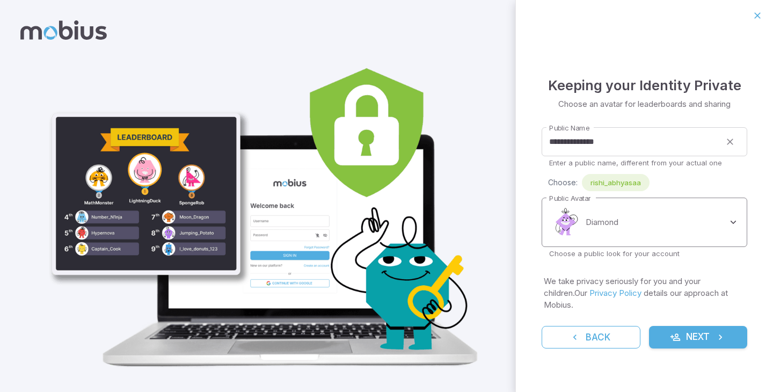  What do you see at coordinates (591, 337) in the screenshot?
I see `button: Back` at bounding box center [591, 337].